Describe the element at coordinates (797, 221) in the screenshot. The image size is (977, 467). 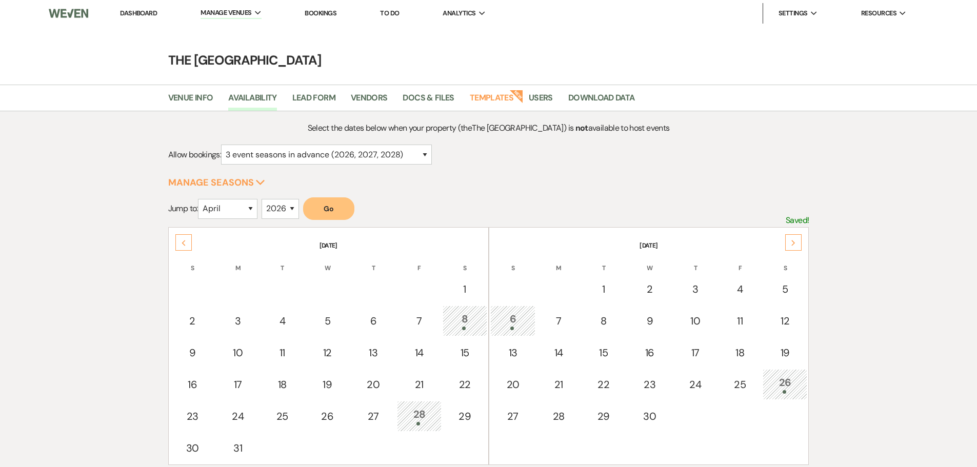
I see `p: Saved!` at that location.